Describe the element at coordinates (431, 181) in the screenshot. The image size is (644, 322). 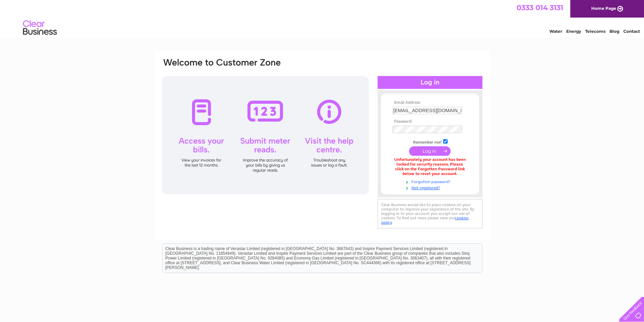
I see `a: Forgotten password?` at that location.